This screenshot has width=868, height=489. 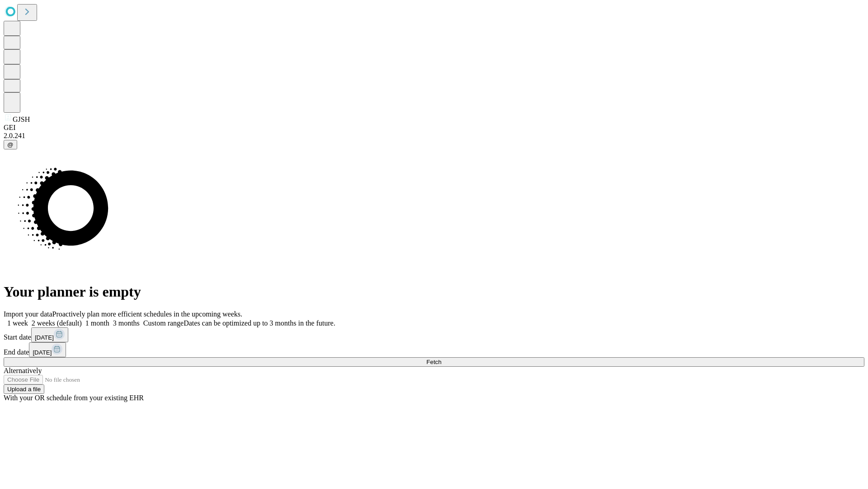 I want to click on span: GJSH, so click(x=21, y=119).